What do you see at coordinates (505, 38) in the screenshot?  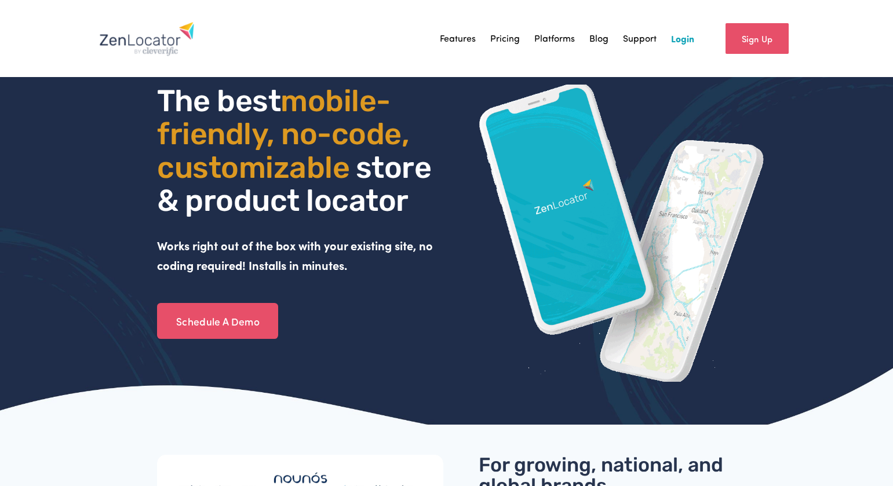 I see `a: Pricing` at bounding box center [505, 38].